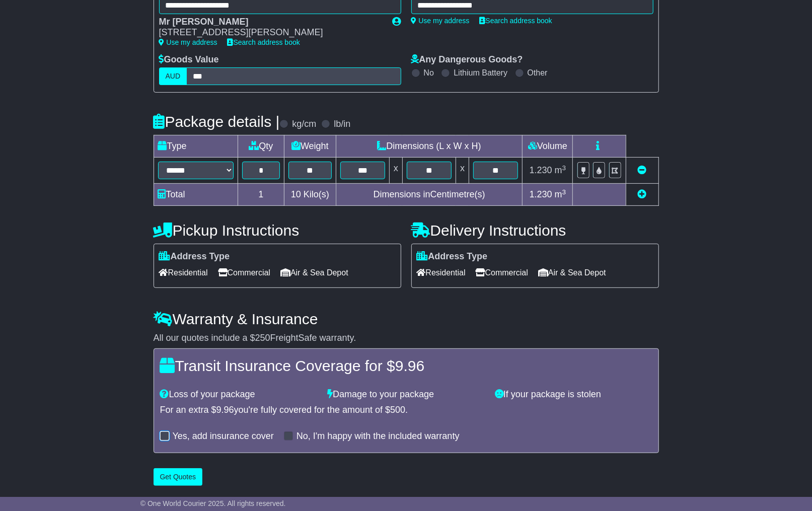 The height and width of the screenshot is (511, 812). Describe the element at coordinates (213, 503) in the screenshot. I see `span: © One World Courier 2025. All rights reserved.` at that location.